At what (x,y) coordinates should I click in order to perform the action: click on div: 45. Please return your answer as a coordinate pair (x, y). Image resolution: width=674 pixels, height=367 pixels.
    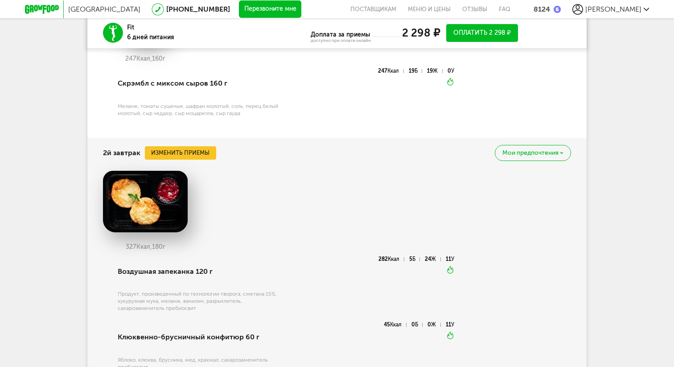
    Looking at the image, I should click on (395, 325).